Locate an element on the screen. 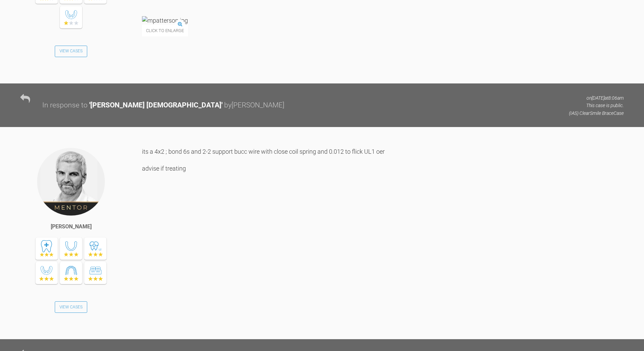 Image resolution: width=644 pixels, height=351 pixels. img: mpatterson.jpg is located at coordinates (165, 20).